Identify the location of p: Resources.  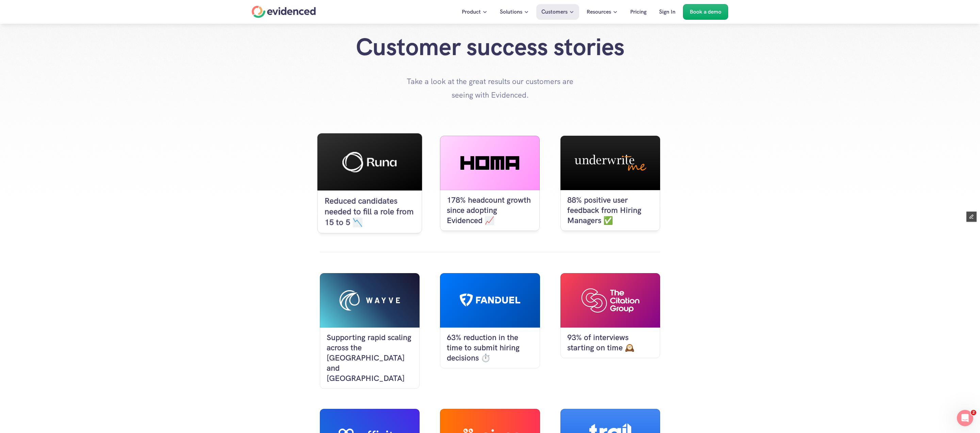
(599, 12).